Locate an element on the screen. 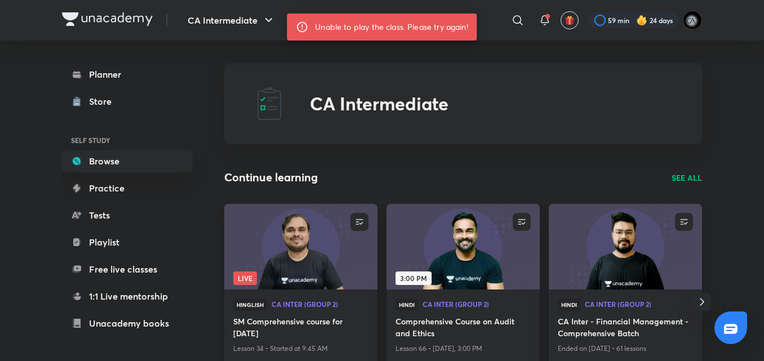 This screenshot has width=764, height=361. a: SEE ALL is located at coordinates (687, 178).